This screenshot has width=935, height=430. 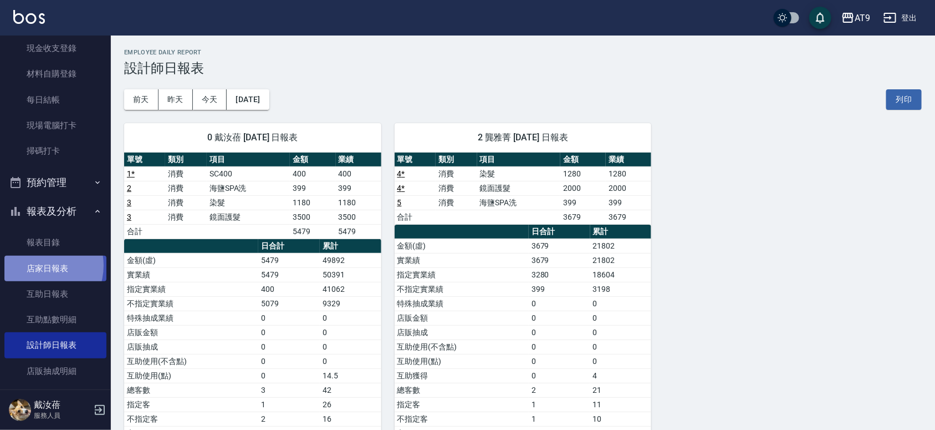 What do you see at coordinates (62, 415) in the screenshot?
I see `p: 服務人員` at bounding box center [62, 415].